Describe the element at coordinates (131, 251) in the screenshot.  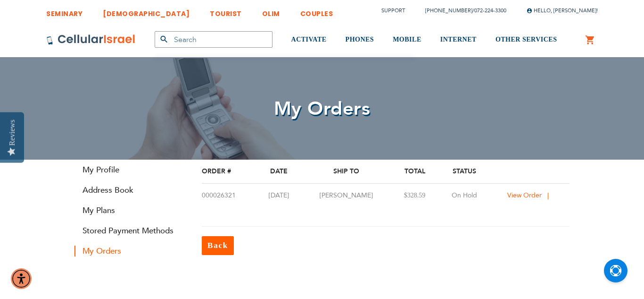
I see `strong: My Orders` at that location.